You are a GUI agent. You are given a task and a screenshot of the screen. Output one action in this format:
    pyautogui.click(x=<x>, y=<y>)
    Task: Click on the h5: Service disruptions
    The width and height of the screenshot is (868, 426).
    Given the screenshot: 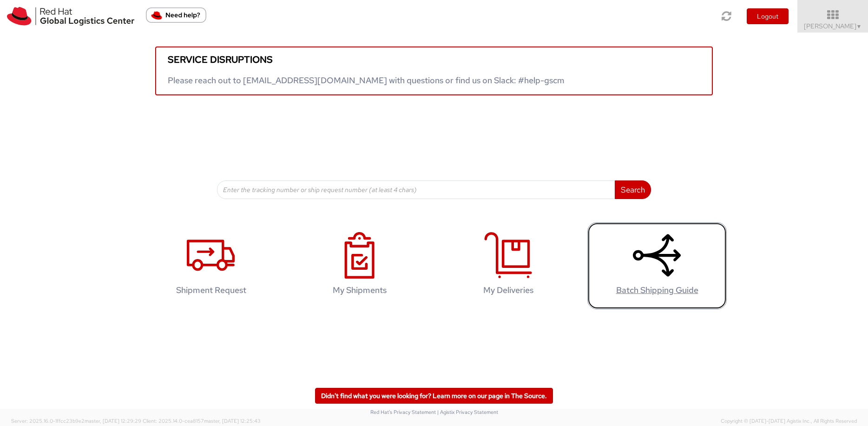 What is the action you would take?
    pyautogui.click(x=434, y=59)
    